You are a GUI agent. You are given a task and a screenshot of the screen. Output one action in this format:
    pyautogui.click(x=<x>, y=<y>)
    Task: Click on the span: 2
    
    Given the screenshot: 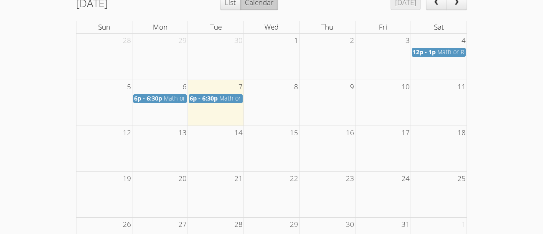 What is the action you would take?
    pyautogui.click(x=352, y=41)
    